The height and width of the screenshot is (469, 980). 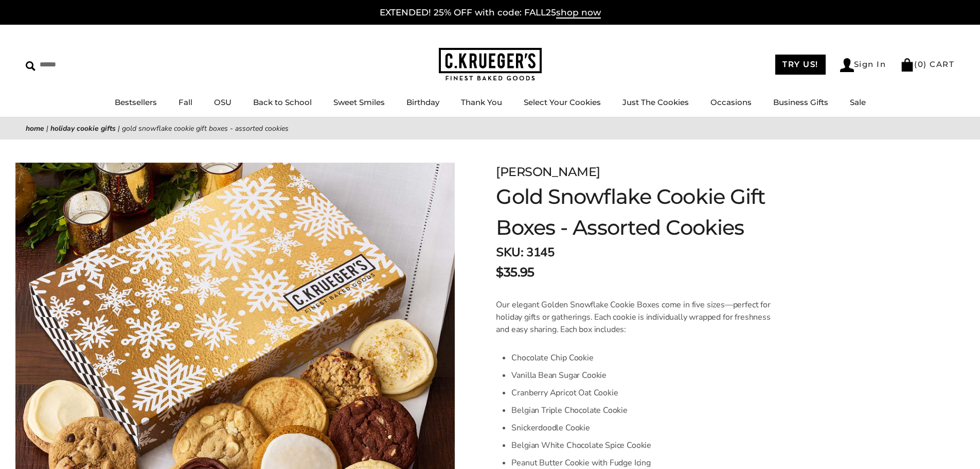 I want to click on a: Business Gifts, so click(x=800, y=102).